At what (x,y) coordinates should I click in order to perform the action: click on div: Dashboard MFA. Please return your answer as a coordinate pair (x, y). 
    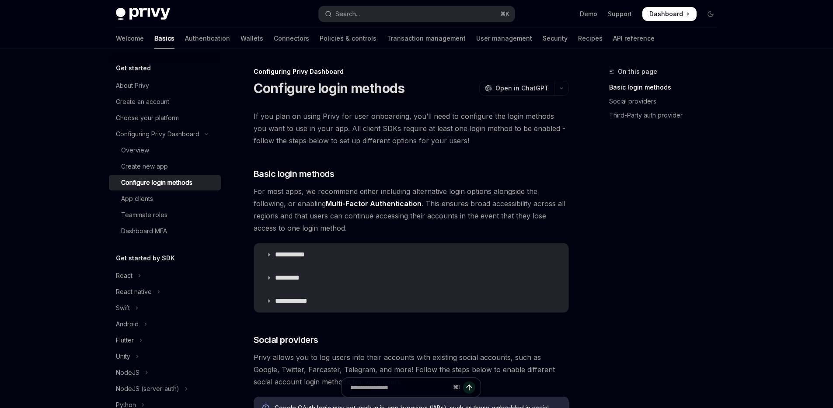
    Looking at the image, I should click on (144, 231).